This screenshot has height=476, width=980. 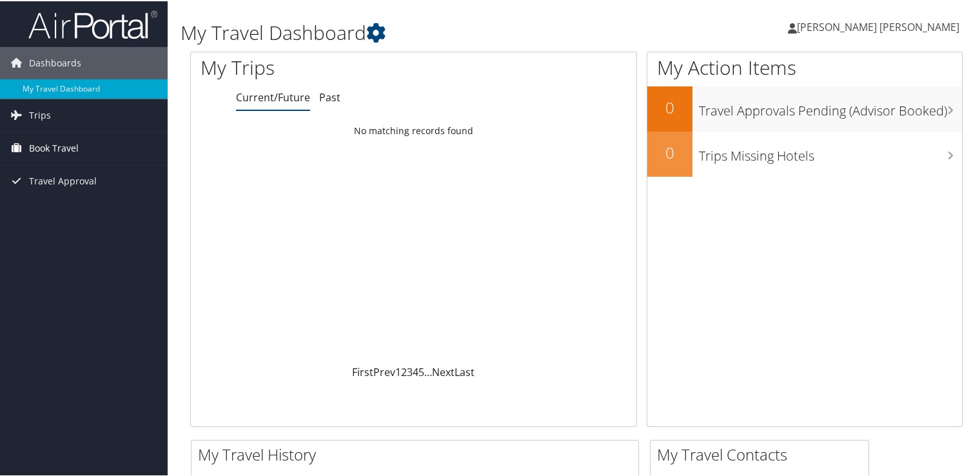 What do you see at coordinates (93, 23) in the screenshot?
I see `img: airportal-logo.png` at bounding box center [93, 23].